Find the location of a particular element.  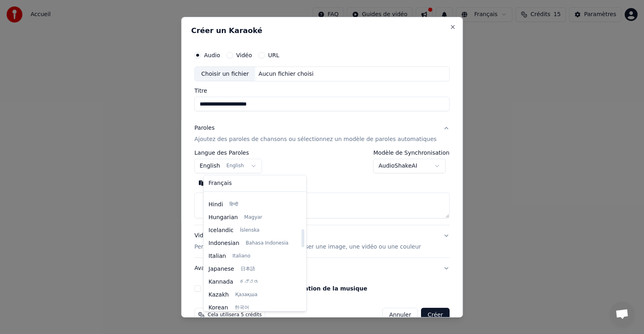

span: Italiano is located at coordinates (241, 256).